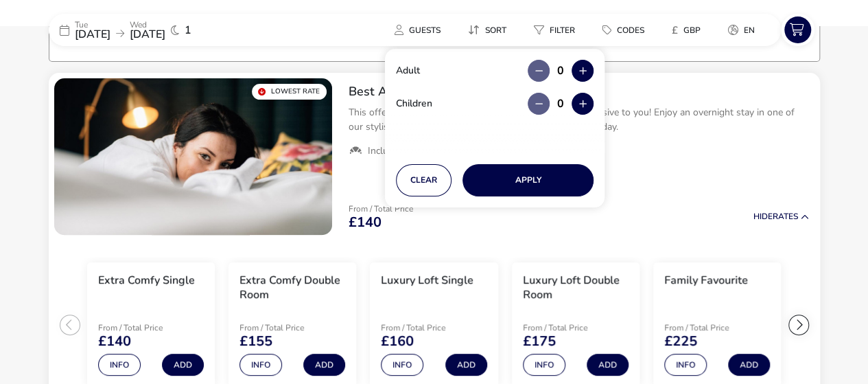 This screenshot has height=384, width=868. What do you see at coordinates (689, 29) in the screenshot?
I see `naf-pibe-menu-bar-item: £GBP` at bounding box center [689, 29].